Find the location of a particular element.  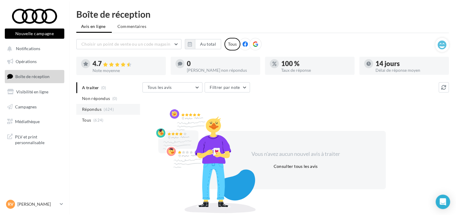

button: Tous les avis is located at coordinates (172, 87).